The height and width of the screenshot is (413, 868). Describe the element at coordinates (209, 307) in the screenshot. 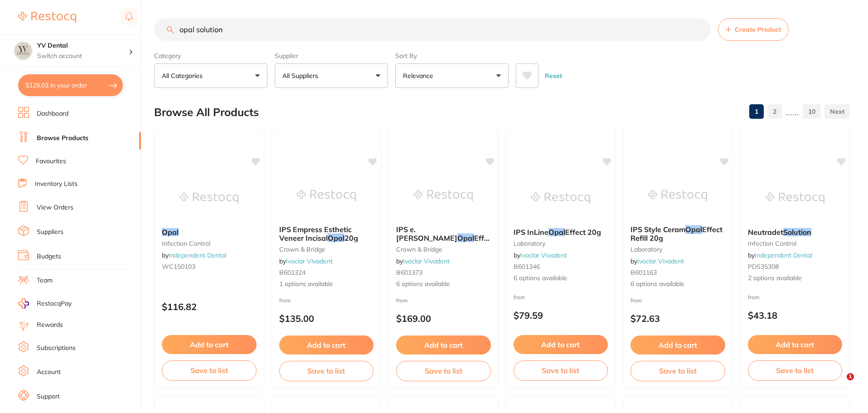

I see `p: $116.82` at that location.